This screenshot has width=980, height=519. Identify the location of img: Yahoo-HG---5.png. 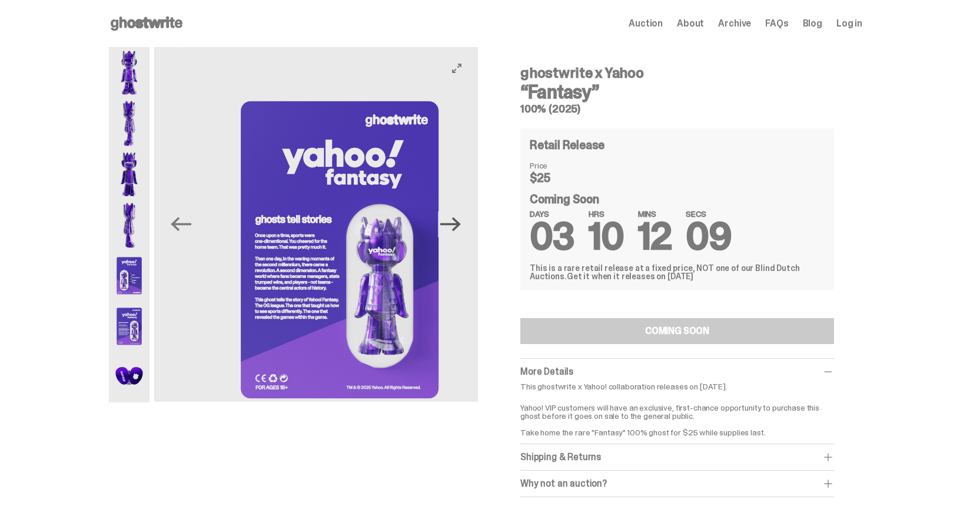
(129, 276).